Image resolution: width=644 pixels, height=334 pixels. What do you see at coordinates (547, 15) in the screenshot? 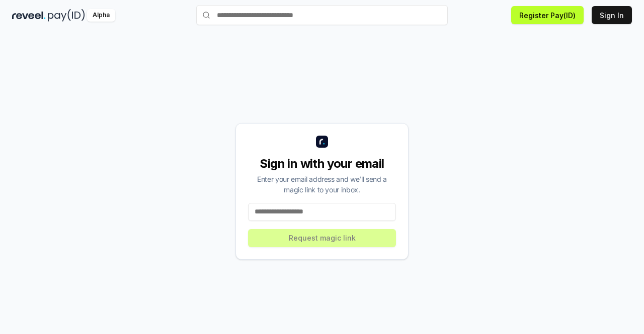
I see `button: Register Pay(ID)` at bounding box center [547, 15].